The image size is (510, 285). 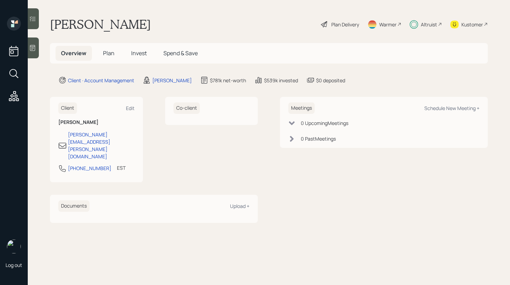 What do you see at coordinates (452, 108) in the screenshot?
I see `div: Schedule New Meeting +` at bounding box center [452, 108].